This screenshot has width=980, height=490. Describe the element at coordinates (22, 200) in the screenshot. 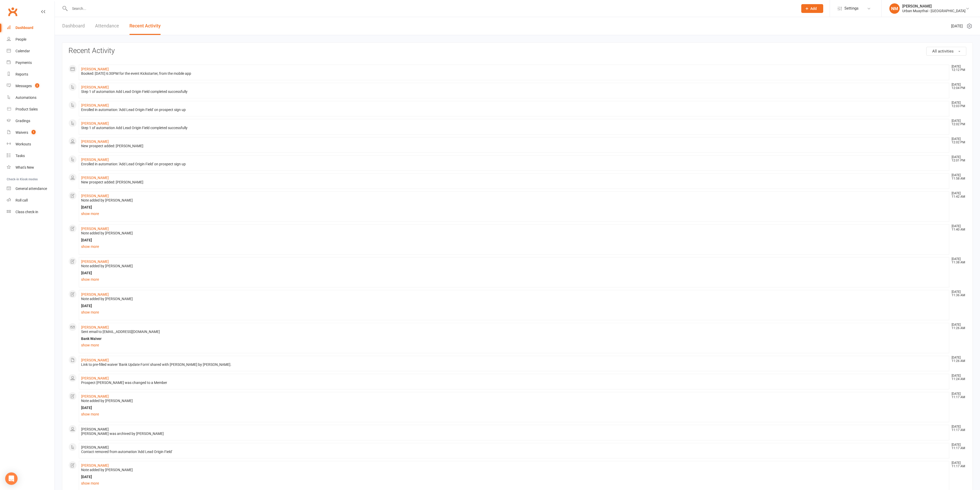

I see `div: Roll call` at that location.